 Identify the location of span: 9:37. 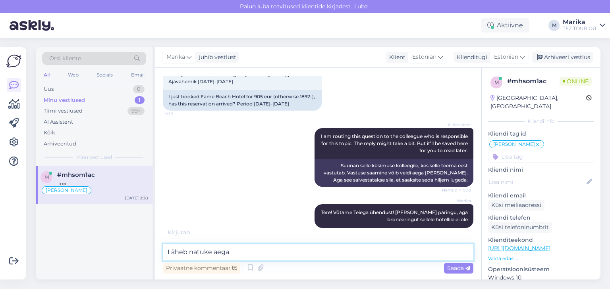
(180, 114).